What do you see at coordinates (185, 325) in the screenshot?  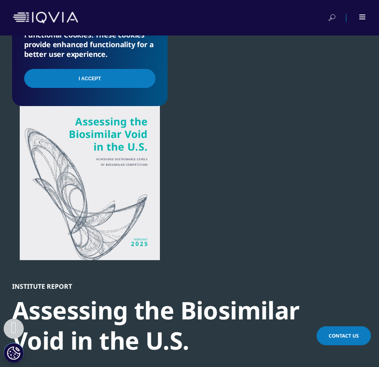 I see `div: Assessing the Biosimilar Void in the U.S.` at bounding box center [185, 325].